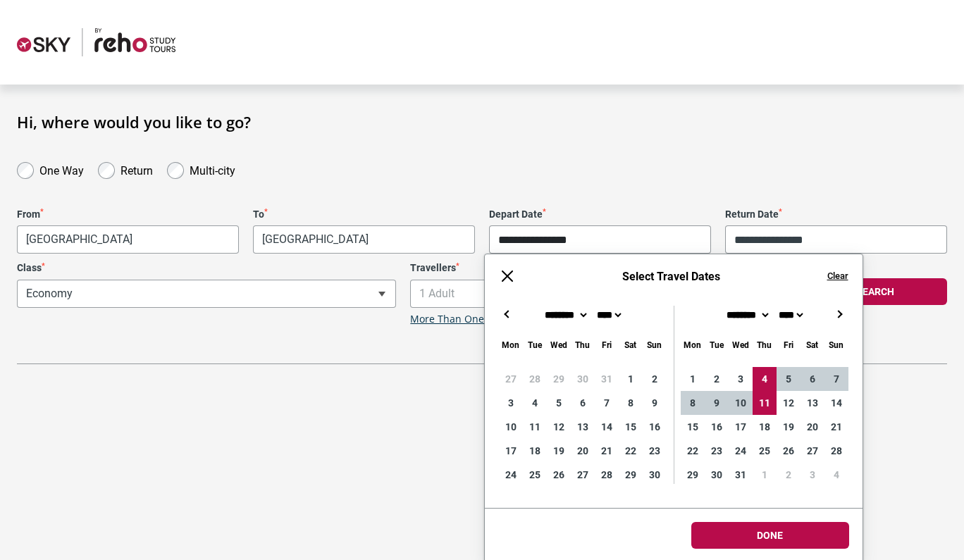 This screenshot has height=560, width=964. Describe the element at coordinates (770, 535) in the screenshot. I see `button: Done` at that location.